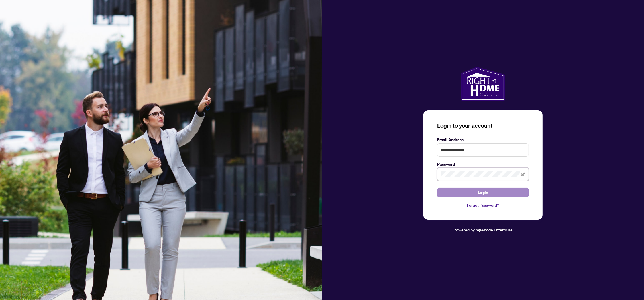 The height and width of the screenshot is (300, 644). Describe the element at coordinates (483, 84) in the screenshot. I see `img: ma-logo` at that location.